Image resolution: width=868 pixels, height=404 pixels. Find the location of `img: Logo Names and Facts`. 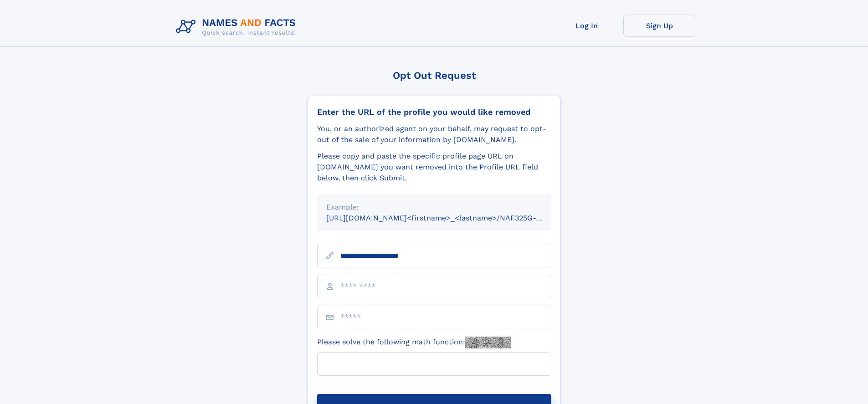

img: Logo Names and Facts is located at coordinates (238, 27).